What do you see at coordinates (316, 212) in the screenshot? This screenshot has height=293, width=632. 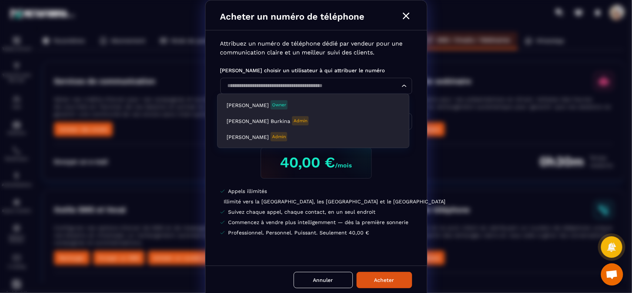 I see `li: Suivez chaque appel, chaque contact, en un seul endroit` at bounding box center [316, 212].